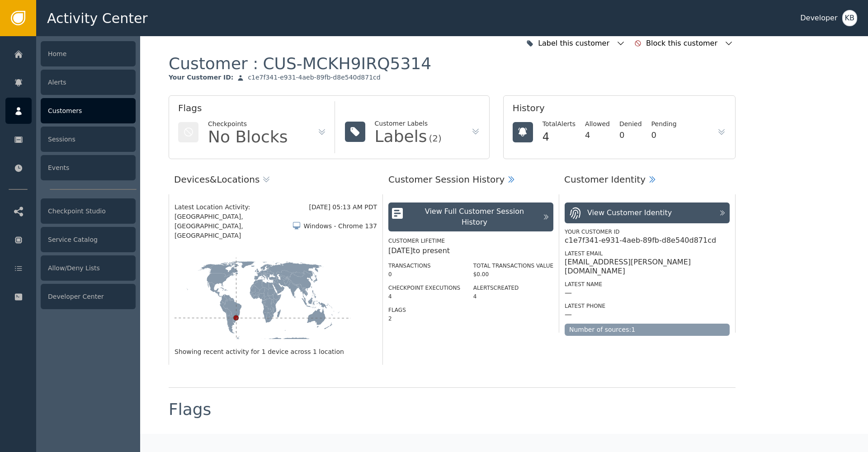 This screenshot has width=868, height=452. I want to click on div: Latest Phone, so click(648, 306).